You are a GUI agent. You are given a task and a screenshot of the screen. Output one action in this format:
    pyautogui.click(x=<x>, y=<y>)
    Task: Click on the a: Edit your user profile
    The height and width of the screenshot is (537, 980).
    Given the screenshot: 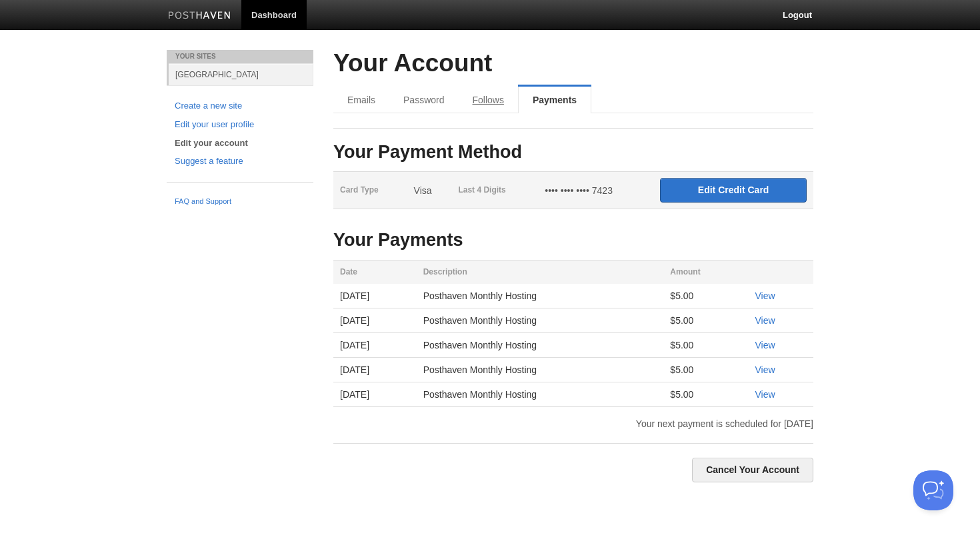 What is the action you would take?
    pyautogui.click(x=240, y=124)
    